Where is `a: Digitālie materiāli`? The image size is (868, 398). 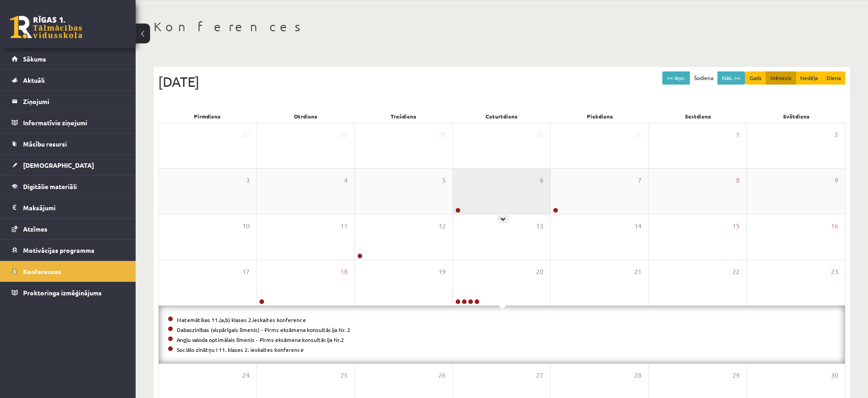
a: Digitālie materiāli is located at coordinates (68, 186).